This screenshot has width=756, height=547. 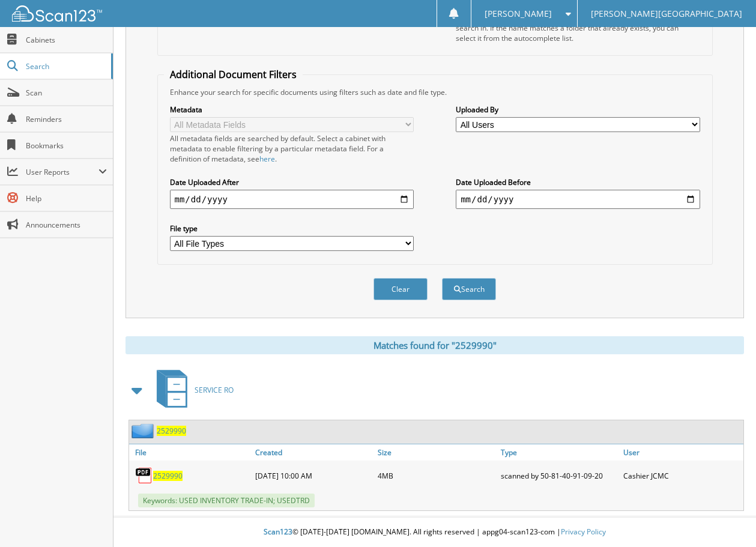 I want to click on span: Cabinets, so click(x=66, y=40).